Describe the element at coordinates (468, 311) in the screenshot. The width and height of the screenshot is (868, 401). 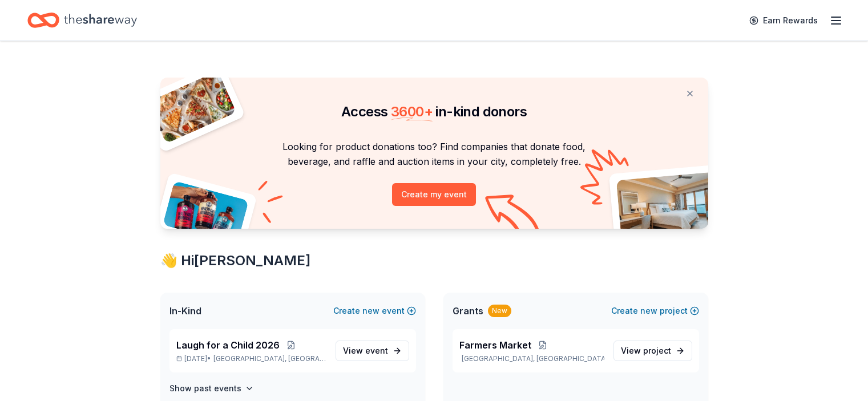
I see `span: Grants` at that location.